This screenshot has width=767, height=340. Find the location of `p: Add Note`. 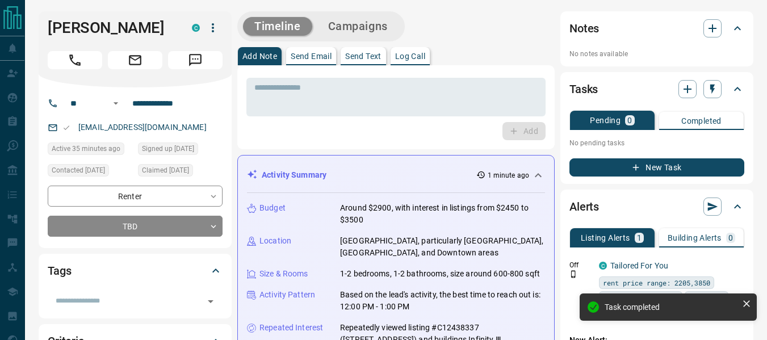

p: Add Note is located at coordinates (259, 56).